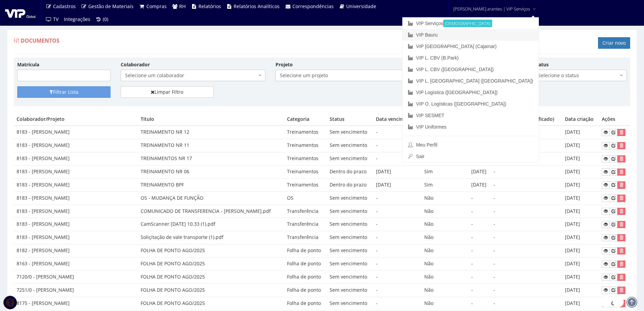  I want to click on span: Selecione um colaborador, so click(191, 75).